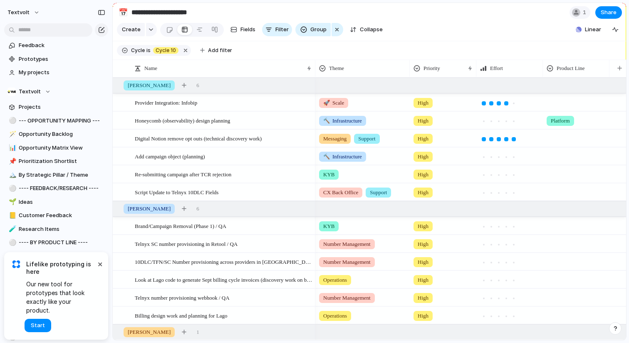 The width and height of the screenshot is (629, 343). Describe the element at coordinates (243, 30) in the screenshot. I see `button: Fields` at that location.